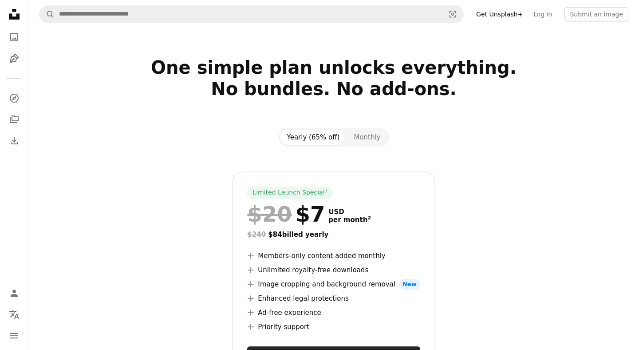 Image resolution: width=639 pixels, height=350 pixels. Describe the element at coordinates (14, 98) in the screenshot. I see `a: Explore` at that location.